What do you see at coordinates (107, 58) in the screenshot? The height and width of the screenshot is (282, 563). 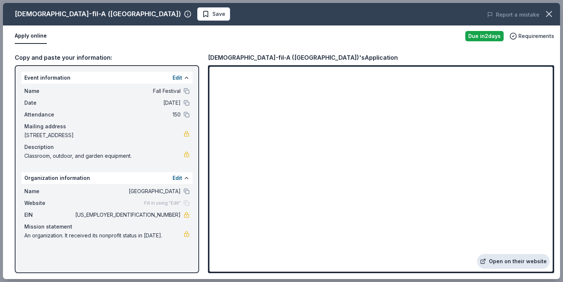 I see `div: Copy and paste your information:` at bounding box center [107, 58].